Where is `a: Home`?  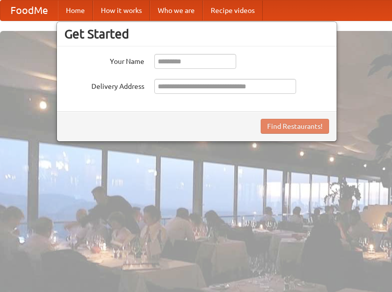
a: Home is located at coordinates (75, 10).